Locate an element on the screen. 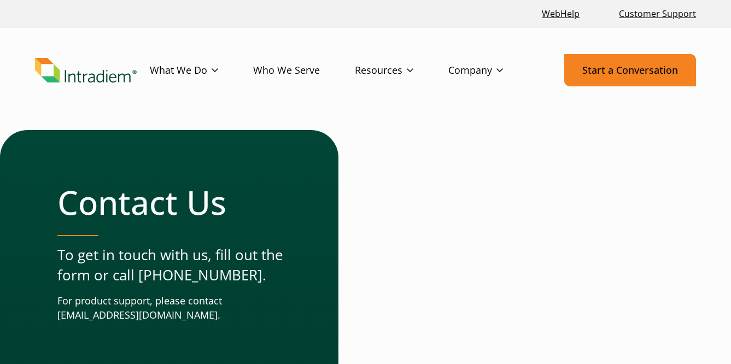 The width and height of the screenshot is (731, 364). div: Keywords by Traffic is located at coordinates (153, 68).